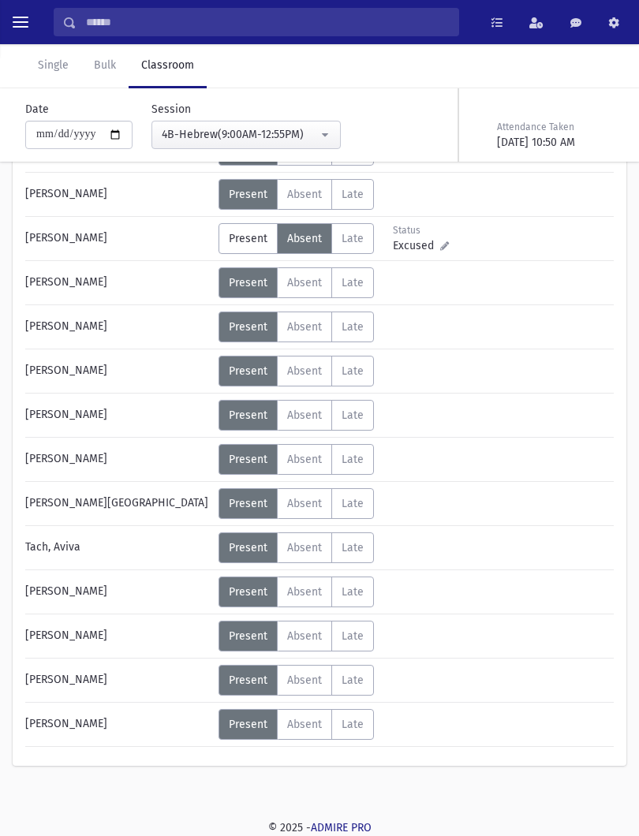 Image resolution: width=639 pixels, height=836 pixels. Describe the element at coordinates (37, 109) in the screenshot. I see `label: Date` at that location.